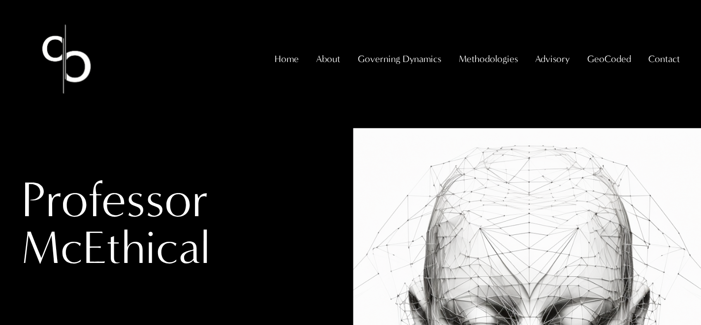 The image size is (701, 325). I want to click on span: Contact, so click(664, 59).